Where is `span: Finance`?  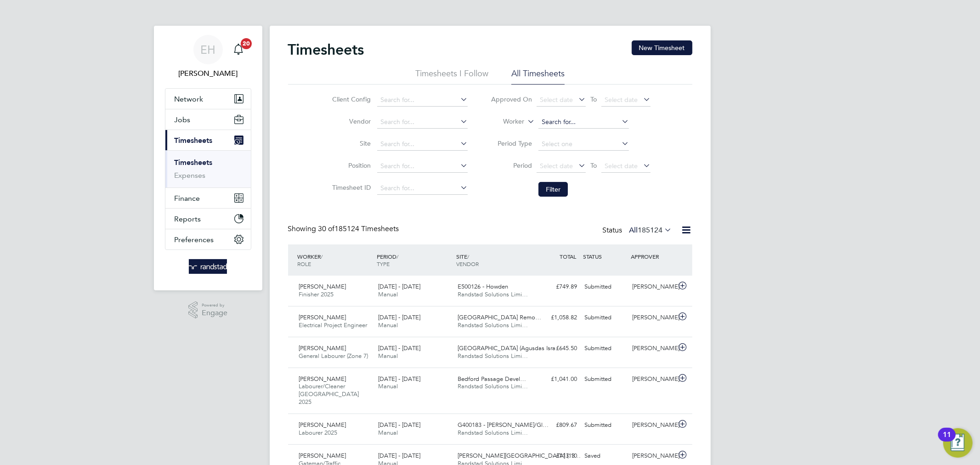
span: Finance is located at coordinates (187, 198).